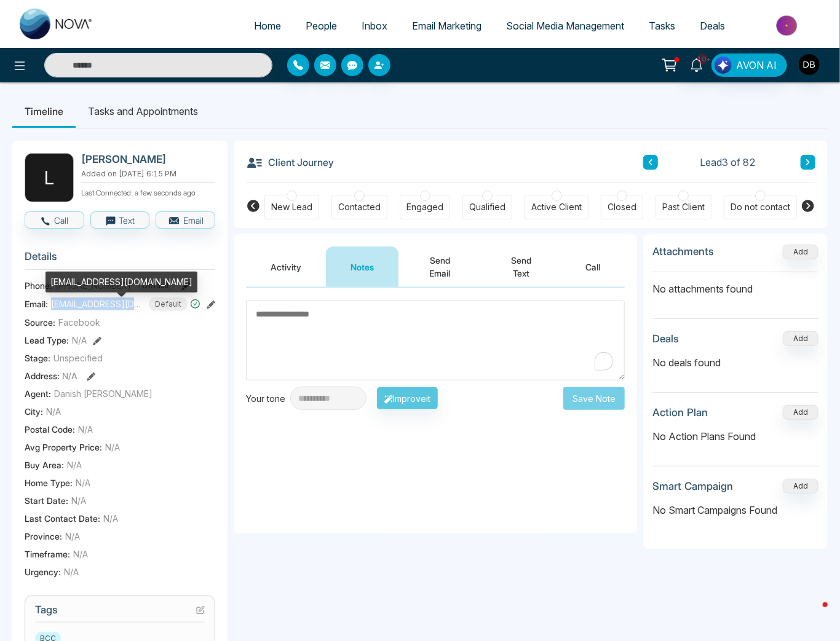 This screenshot has height=641, width=840. Describe the element at coordinates (712, 26) in the screenshot. I see `a: Deals` at that location.